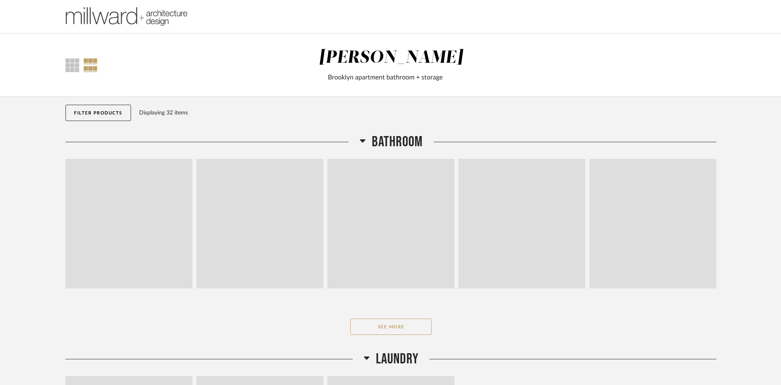 This screenshot has height=385, width=781. What do you see at coordinates (391, 326) in the screenshot?
I see `button: See More` at bounding box center [391, 326].